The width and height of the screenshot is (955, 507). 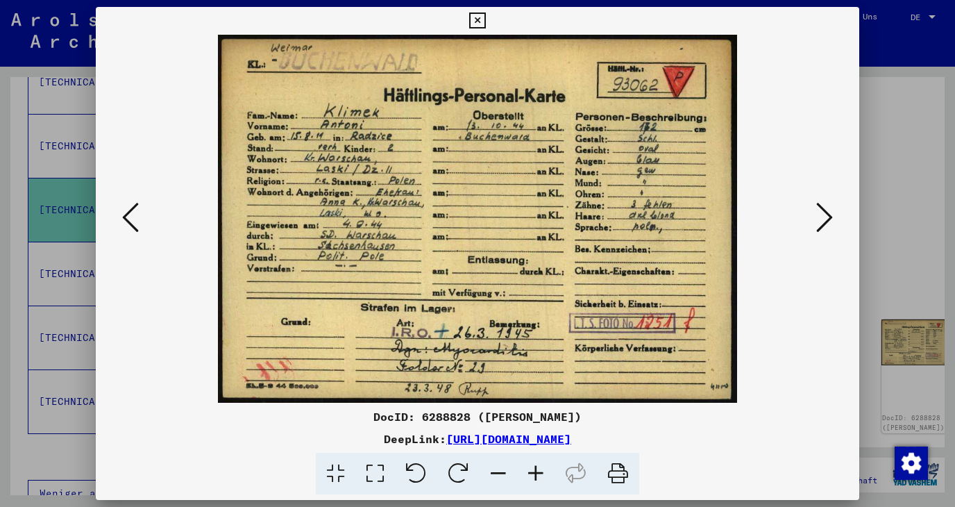 I want to click on img: 001.jpg, so click(x=478, y=219).